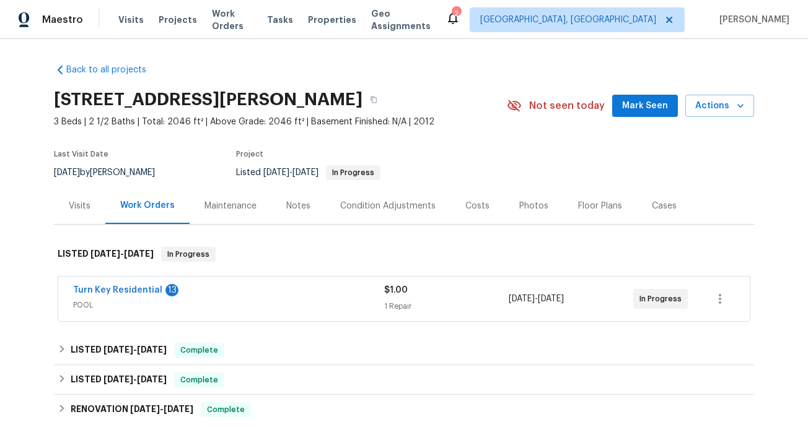  What do you see at coordinates (719, 106) in the screenshot?
I see `button: Actions` at bounding box center [719, 106].